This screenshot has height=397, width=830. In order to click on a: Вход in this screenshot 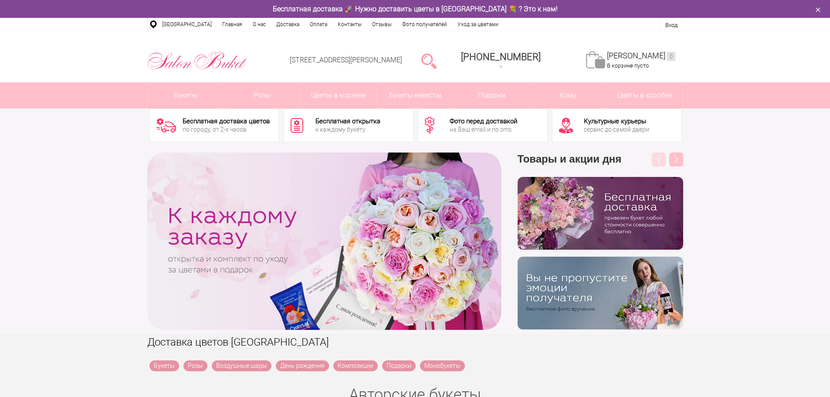, I will do `click(672, 25)`.